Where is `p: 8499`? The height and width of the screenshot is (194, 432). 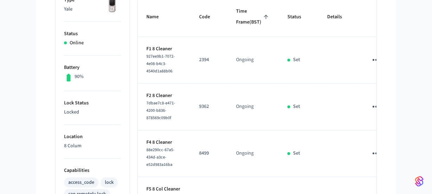
p: 8499 is located at coordinates (209, 153).